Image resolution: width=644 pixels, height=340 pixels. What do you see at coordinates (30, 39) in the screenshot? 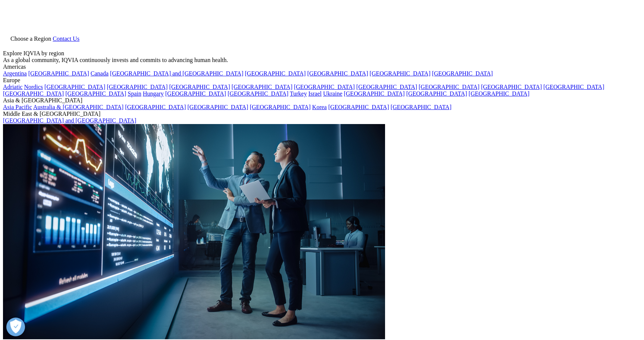
I see `span: Choose a Region` at bounding box center [30, 39].